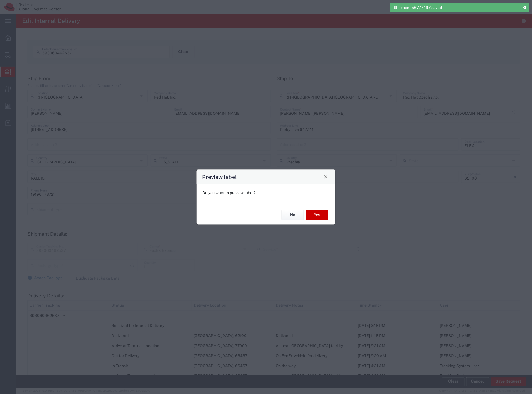  What do you see at coordinates (293, 215) in the screenshot?
I see `button: No` at bounding box center [293, 215].